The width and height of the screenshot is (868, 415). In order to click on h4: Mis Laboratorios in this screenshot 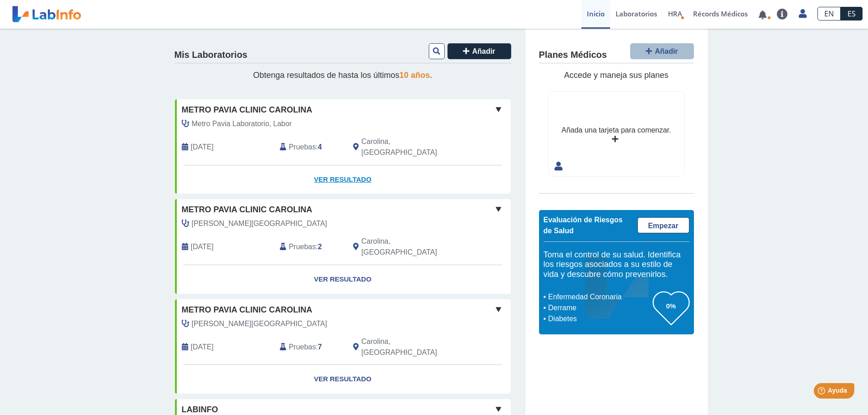, I will do `click(211, 55)`.